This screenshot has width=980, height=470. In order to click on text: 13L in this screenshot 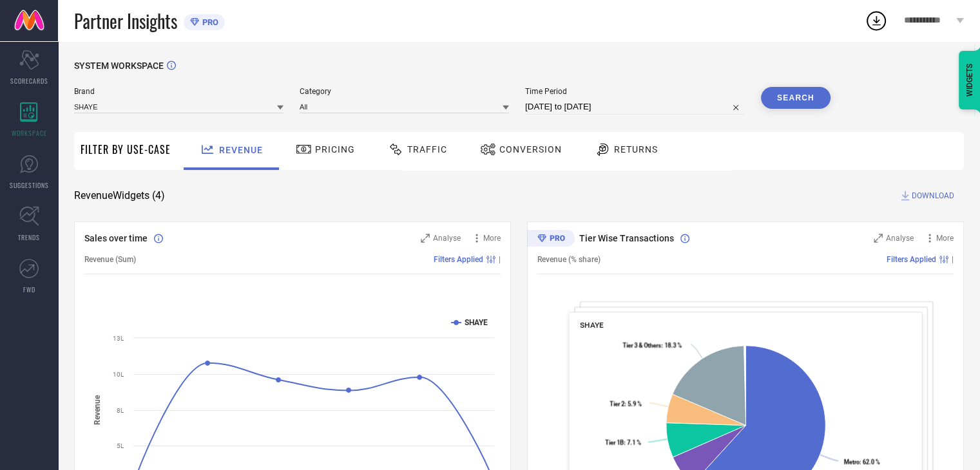, I will do `click(118, 338)`.